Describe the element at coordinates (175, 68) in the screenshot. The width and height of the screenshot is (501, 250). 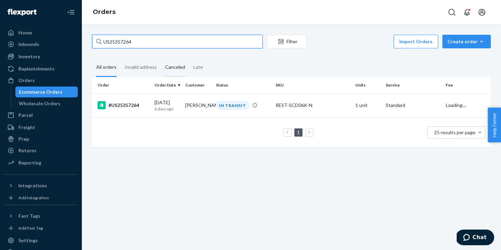
I see `div: Canceled` at that location.